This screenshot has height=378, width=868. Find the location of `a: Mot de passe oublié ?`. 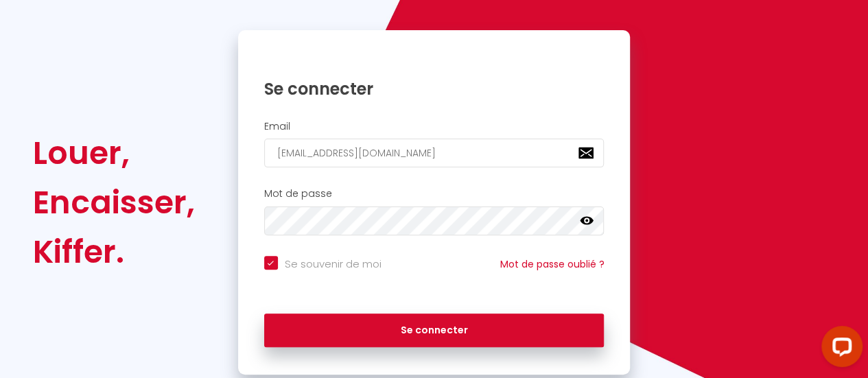

a: Mot de passe oublié ? is located at coordinates (552, 264).